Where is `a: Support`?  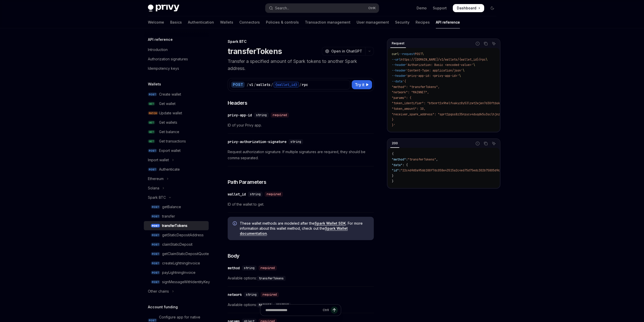 a: Support is located at coordinates (439, 8).